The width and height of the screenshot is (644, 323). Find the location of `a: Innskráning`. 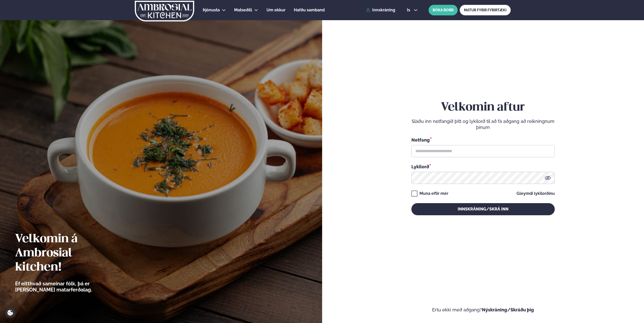

a: Innskráning is located at coordinates (380, 10).